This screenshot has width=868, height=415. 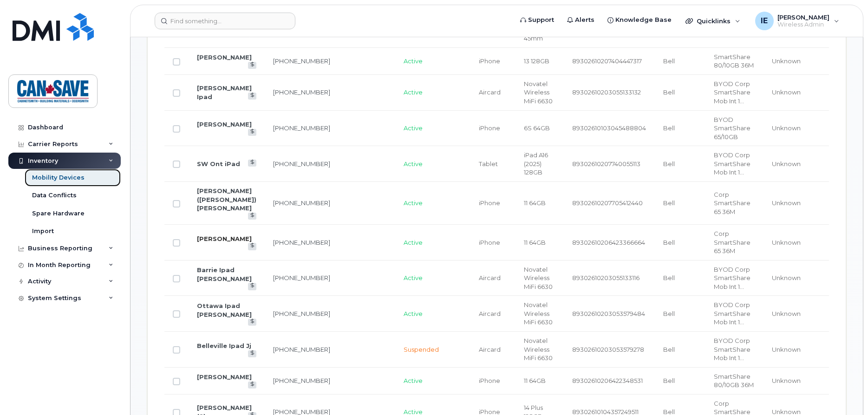 I want to click on span: Smartwatch Share Plan, so click(x=733, y=29).